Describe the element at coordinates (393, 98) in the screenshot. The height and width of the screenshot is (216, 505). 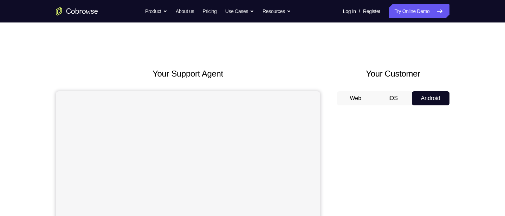
I see `button: iOS` at that location.